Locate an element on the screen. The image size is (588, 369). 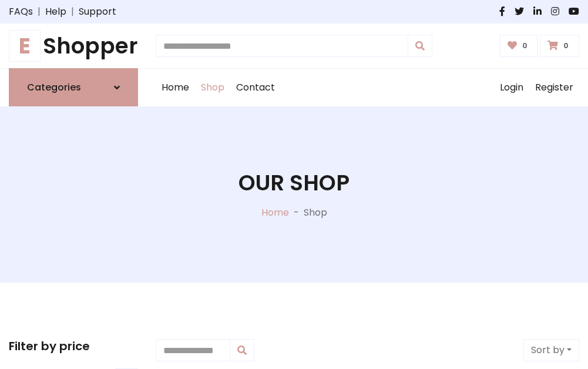
button: Sort by is located at coordinates (551, 350).